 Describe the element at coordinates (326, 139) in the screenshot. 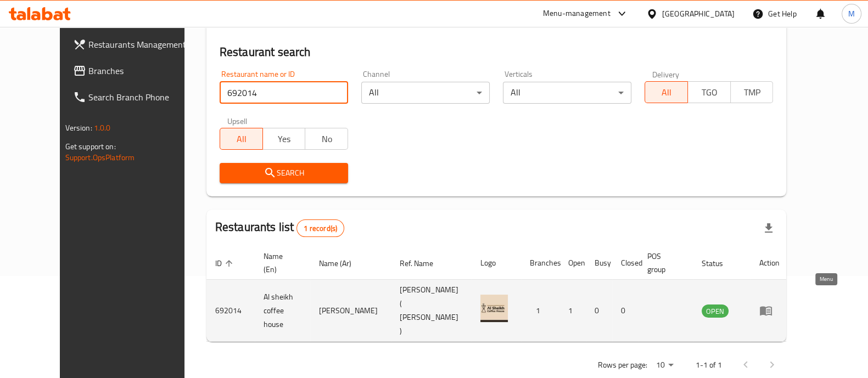

I see `button: No` at that location.